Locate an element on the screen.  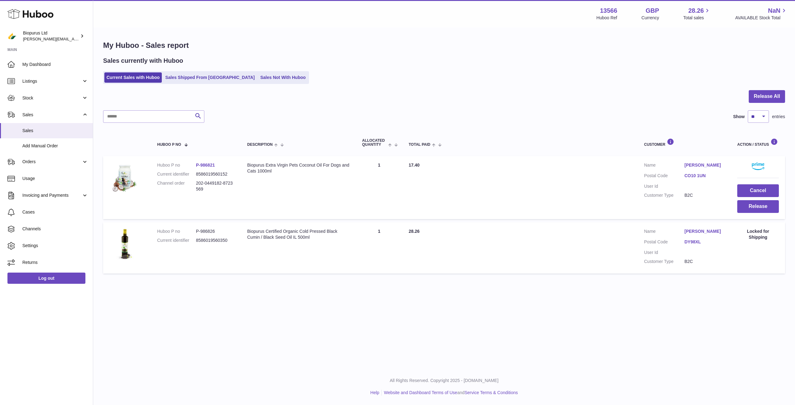
span: Huboo P no is located at coordinates (169, 144).